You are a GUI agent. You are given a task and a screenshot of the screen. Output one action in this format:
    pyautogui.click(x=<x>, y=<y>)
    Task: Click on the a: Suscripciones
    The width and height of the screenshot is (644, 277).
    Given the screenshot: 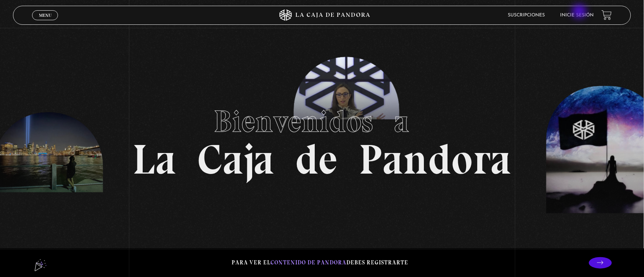 What is the action you would take?
    pyautogui.click(x=526, y=15)
    